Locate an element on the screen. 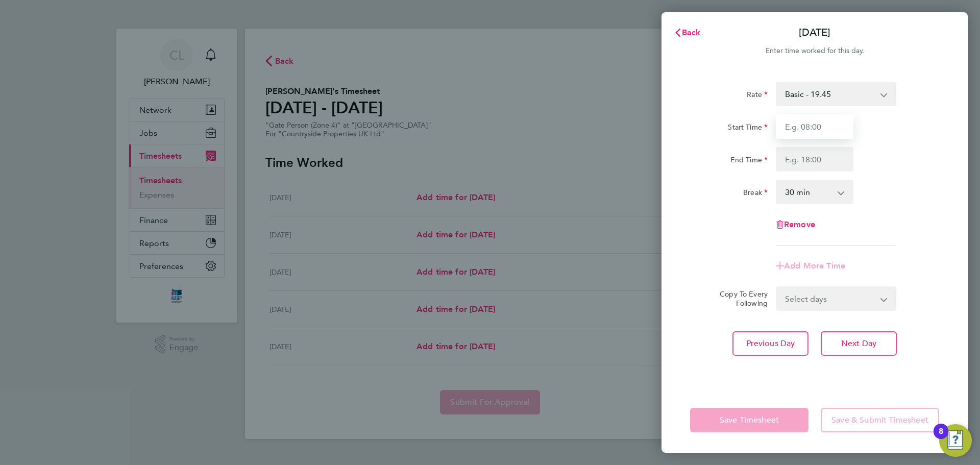 The height and width of the screenshot is (465, 980). input: E.g. 18:00 is located at coordinates (815, 159).